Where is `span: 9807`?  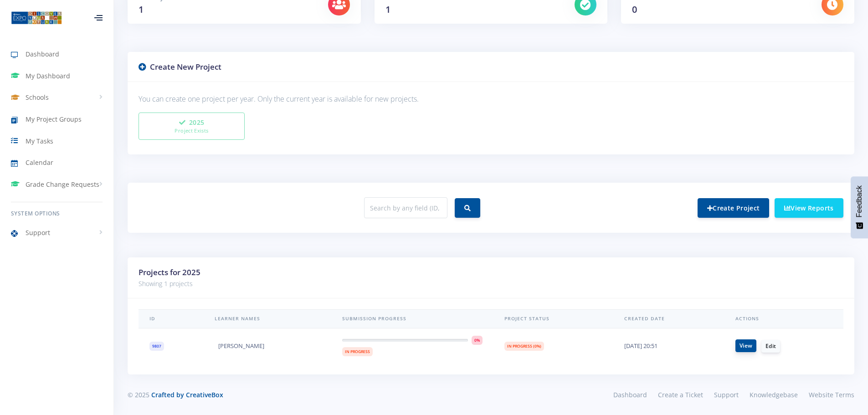
span: 9807 is located at coordinates (157, 346).